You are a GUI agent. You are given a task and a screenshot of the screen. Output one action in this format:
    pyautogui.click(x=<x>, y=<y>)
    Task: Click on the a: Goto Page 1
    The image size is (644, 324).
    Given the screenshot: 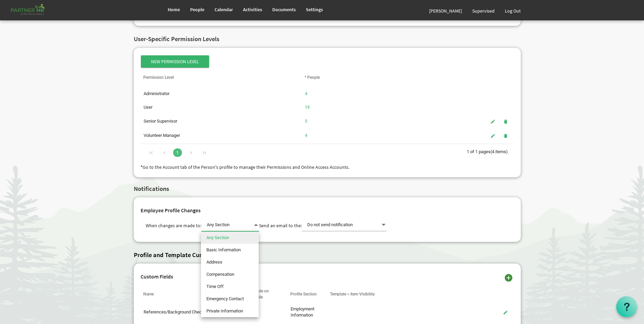 What is the action you would take?
    pyautogui.click(x=178, y=153)
    